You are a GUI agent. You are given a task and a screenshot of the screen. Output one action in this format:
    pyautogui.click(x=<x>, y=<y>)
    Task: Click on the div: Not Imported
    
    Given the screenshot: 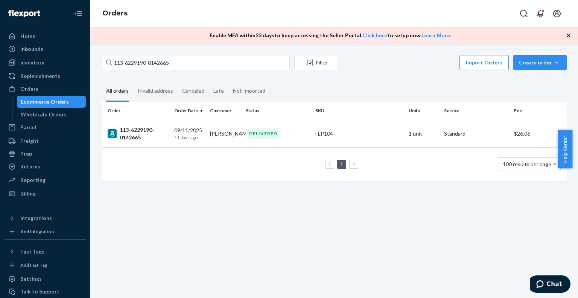 What is the action you would take?
    pyautogui.click(x=249, y=91)
    